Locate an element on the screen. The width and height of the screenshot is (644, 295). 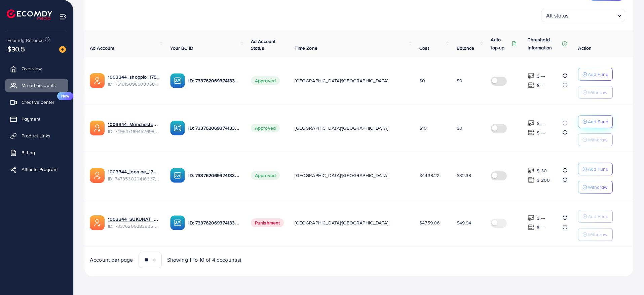
span: Account per page is located at coordinates (111, 259).